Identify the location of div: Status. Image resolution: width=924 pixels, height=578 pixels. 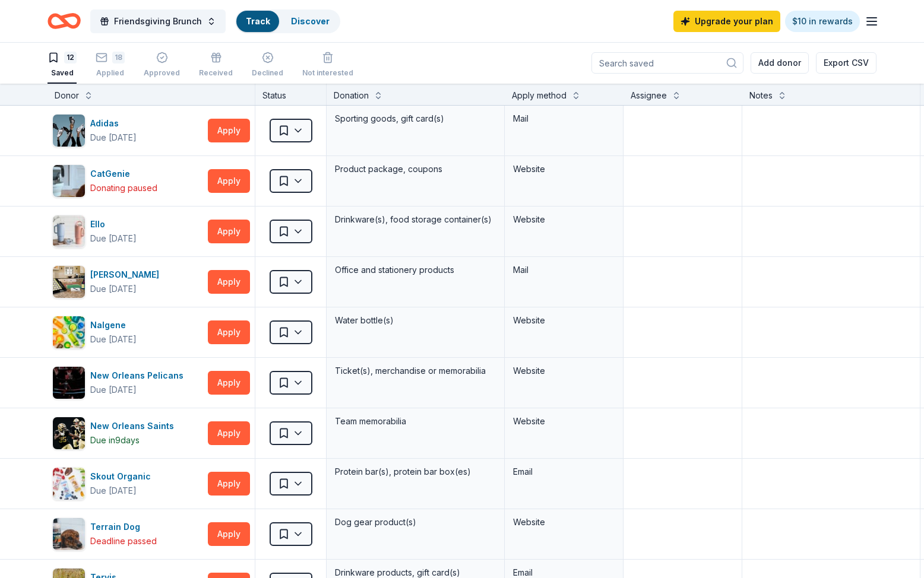
(291, 95).